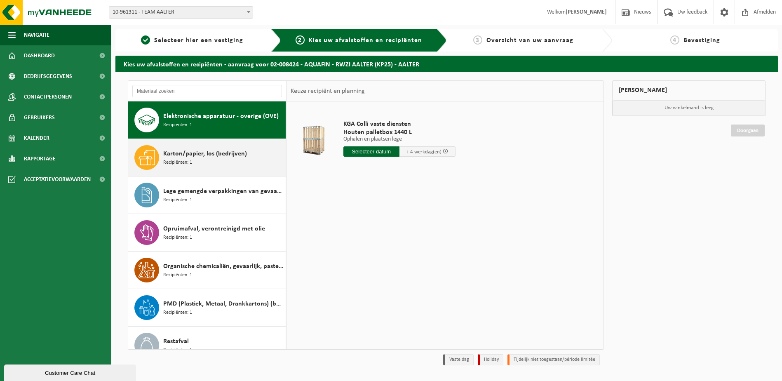  What do you see at coordinates (424, 152) in the screenshot?
I see `span: + 4 werkdag(en)` at bounding box center [424, 152].